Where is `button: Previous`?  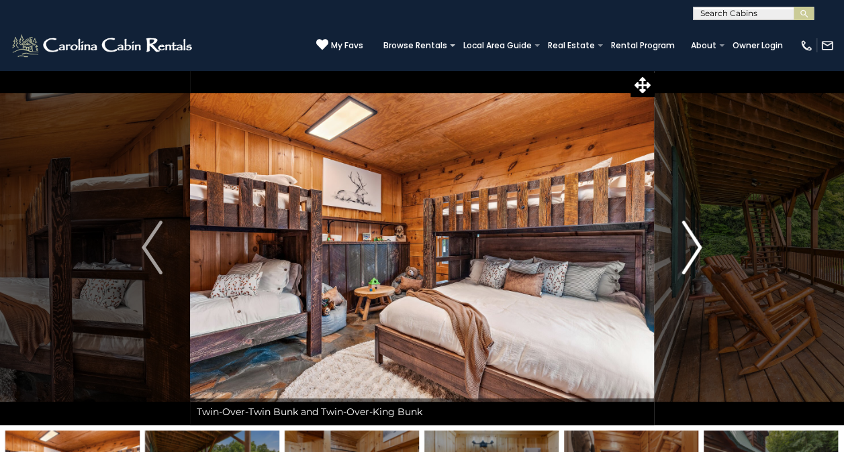
button: Previous is located at coordinates (152, 248).